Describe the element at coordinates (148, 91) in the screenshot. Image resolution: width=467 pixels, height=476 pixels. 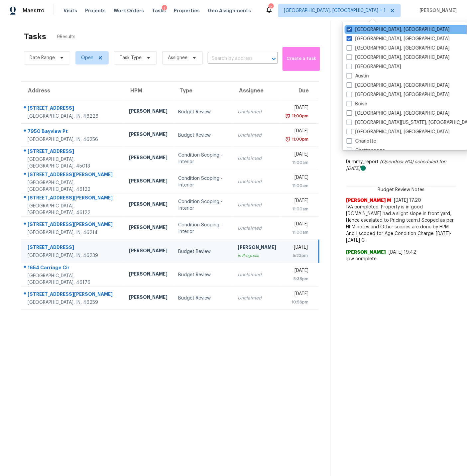
I see `th: HPM` at that location.